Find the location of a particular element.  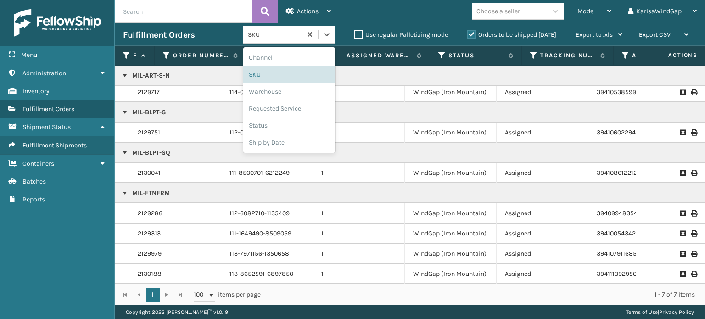

a: 2129313 is located at coordinates (149, 234).